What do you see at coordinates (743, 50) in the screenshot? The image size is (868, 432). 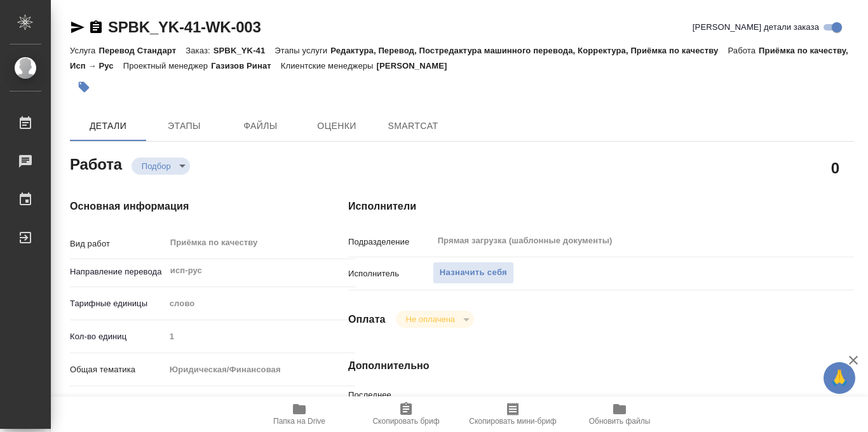 I see `p: Работа` at bounding box center [743, 50].